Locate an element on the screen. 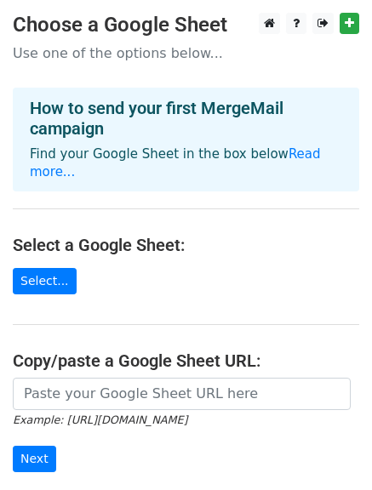  input: Paste your Google Sheet URL here is located at coordinates (181, 394).